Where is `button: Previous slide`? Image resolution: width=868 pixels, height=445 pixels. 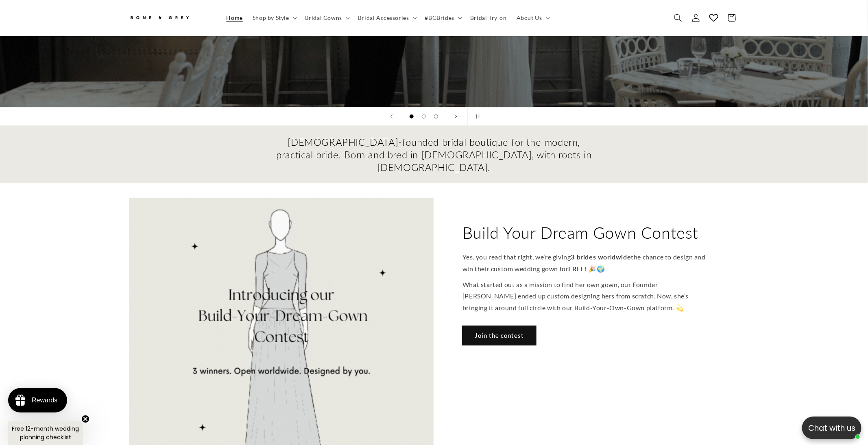 button: Previous slide is located at coordinates (392, 116).